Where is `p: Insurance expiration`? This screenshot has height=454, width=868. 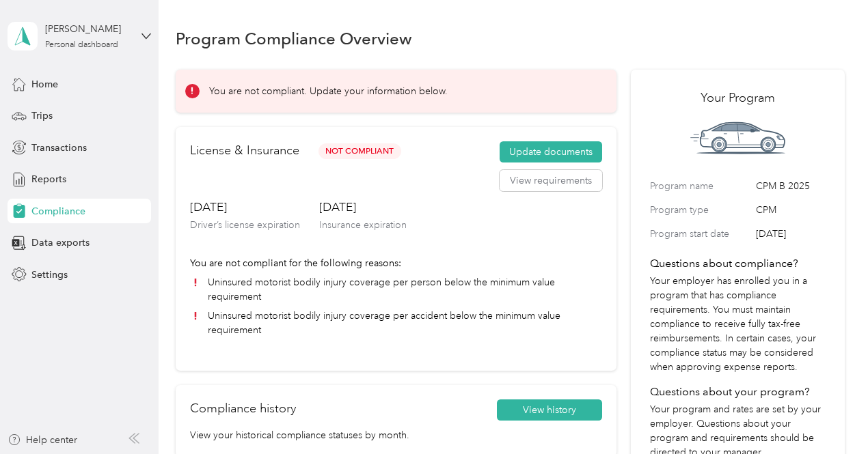 p: Insurance expiration is located at coordinates (362, 225).